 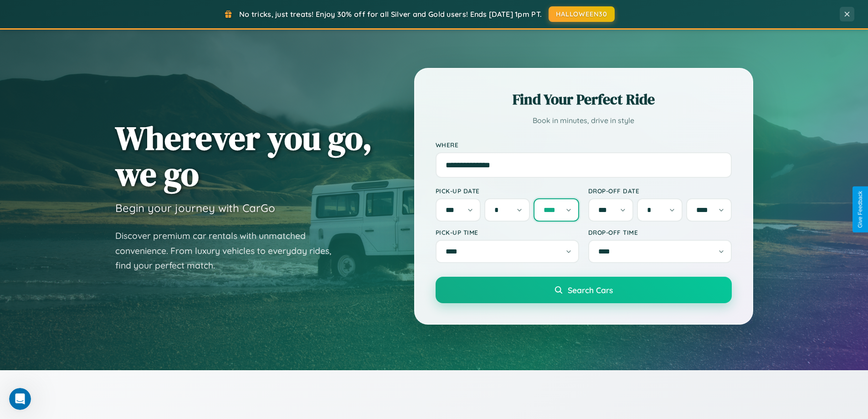 What do you see at coordinates (195, 208) in the screenshot?
I see `h3: Begin your journey with CarGo` at bounding box center [195, 208].